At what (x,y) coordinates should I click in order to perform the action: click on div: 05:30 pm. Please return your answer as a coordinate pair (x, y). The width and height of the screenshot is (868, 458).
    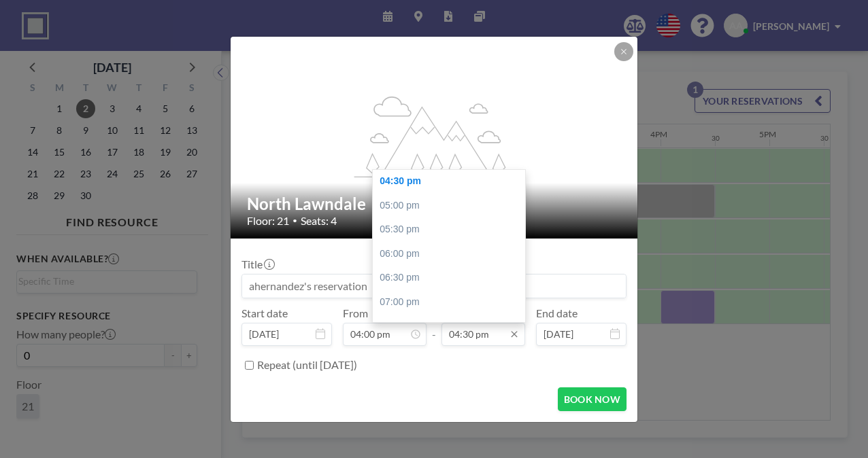
    Looking at the image, I should click on (452, 229).